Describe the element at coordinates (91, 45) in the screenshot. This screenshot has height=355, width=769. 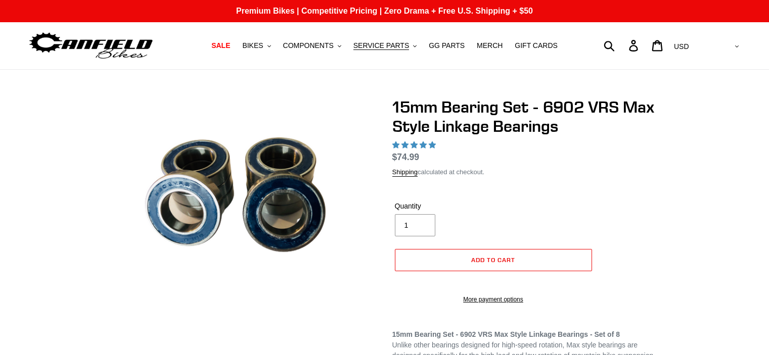
I see `img: Canfield Bikes` at that location.